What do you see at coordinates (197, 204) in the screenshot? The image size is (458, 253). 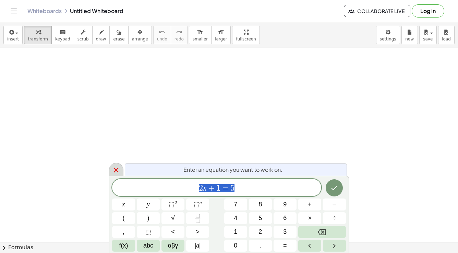 I see `button: Superscript` at bounding box center [197, 204].